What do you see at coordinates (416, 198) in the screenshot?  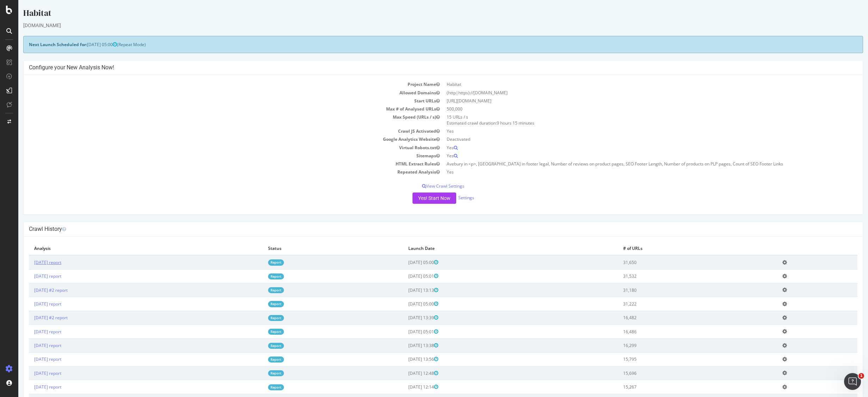 I see `button: Yes! Start Now` at bounding box center [416, 198].